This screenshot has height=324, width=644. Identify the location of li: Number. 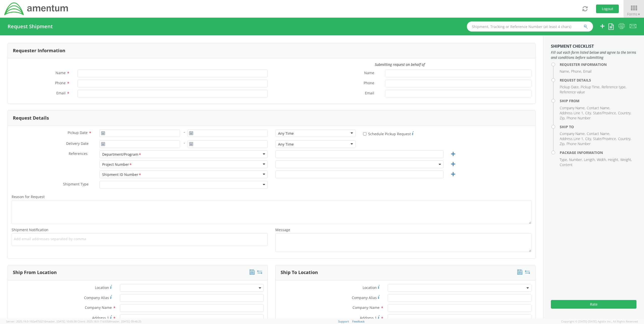
(576, 160).